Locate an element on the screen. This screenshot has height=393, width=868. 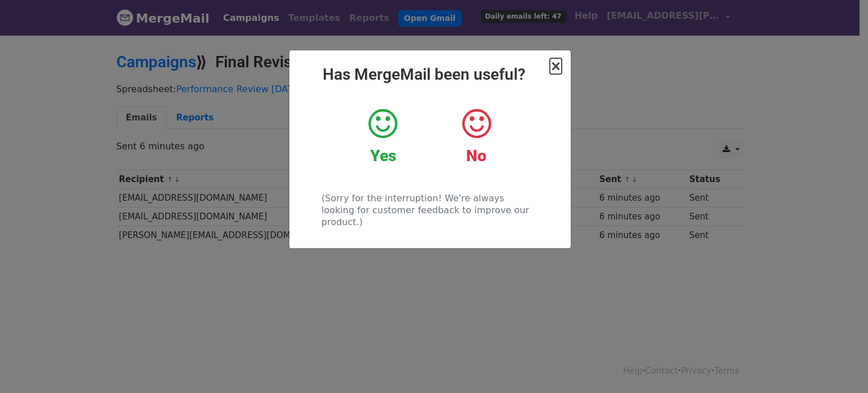
h2: Has MergeMail been useful? is located at coordinates (430, 75).